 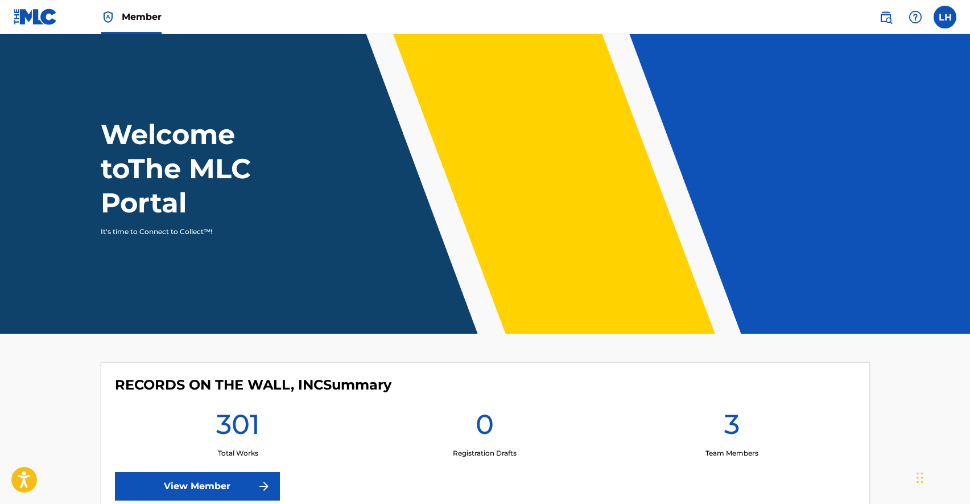 What do you see at coordinates (945, 17) in the screenshot?
I see `div: User Menu` at bounding box center [945, 17].